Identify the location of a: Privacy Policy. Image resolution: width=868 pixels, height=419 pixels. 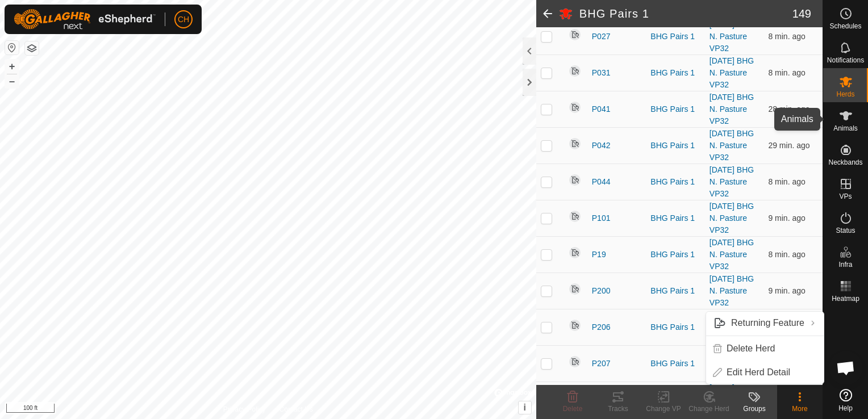
(245, 409).